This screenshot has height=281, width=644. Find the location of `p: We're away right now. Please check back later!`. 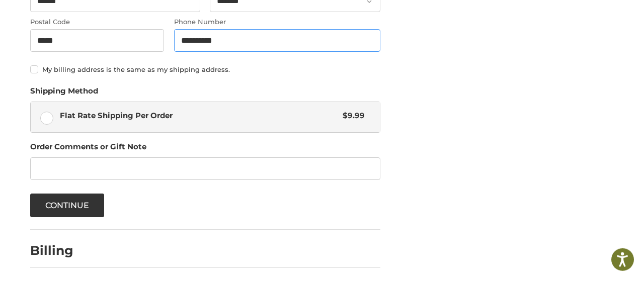

p: We're away right now. Please check back later! is located at coordinates (64, 19).